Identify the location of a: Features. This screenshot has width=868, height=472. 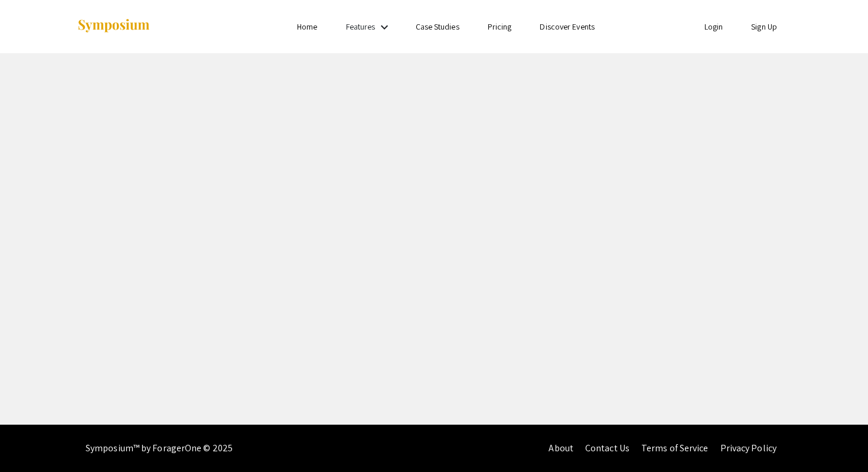
(361, 27).